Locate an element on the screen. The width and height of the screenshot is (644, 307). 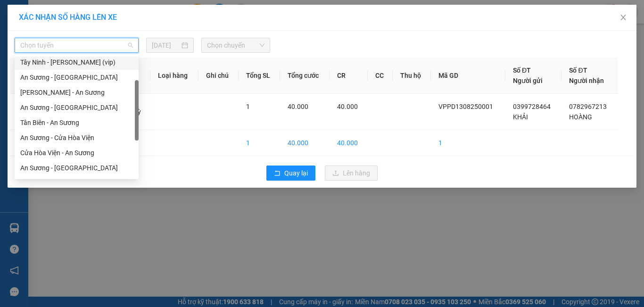
span: 1 is located at coordinates (248, 107).